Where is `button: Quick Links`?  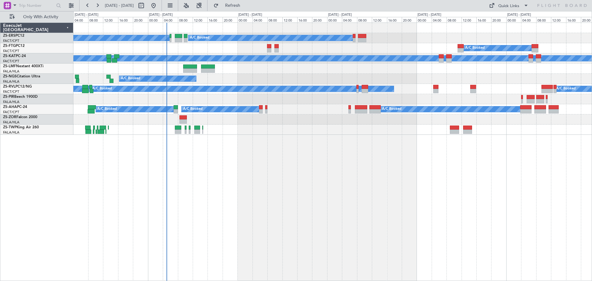 button: Quick Links is located at coordinates (508, 6).